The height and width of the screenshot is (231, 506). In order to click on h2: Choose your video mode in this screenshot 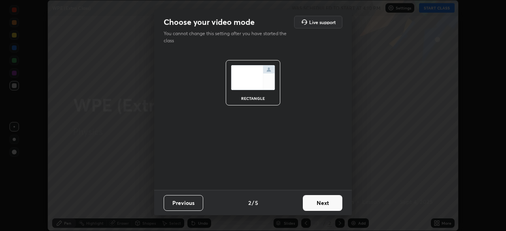, I will do `click(209, 22)`.